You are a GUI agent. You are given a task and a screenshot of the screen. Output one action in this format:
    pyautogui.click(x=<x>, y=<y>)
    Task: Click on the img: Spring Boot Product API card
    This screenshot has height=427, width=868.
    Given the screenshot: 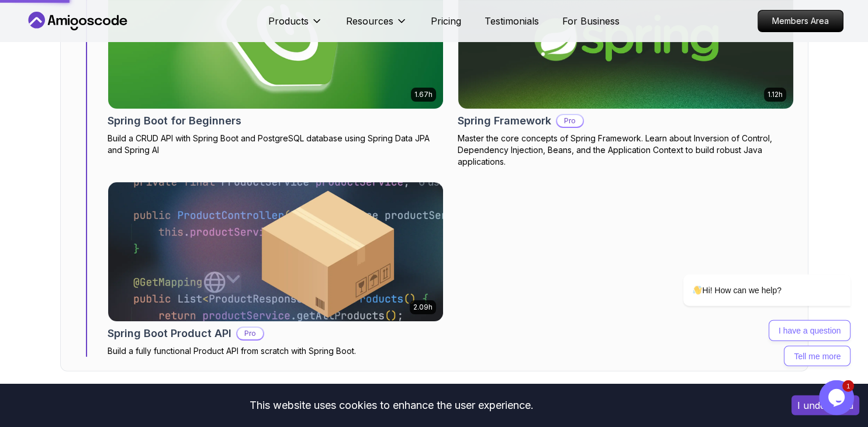 What is the action you would take?
    pyautogui.click(x=276, y=252)
    